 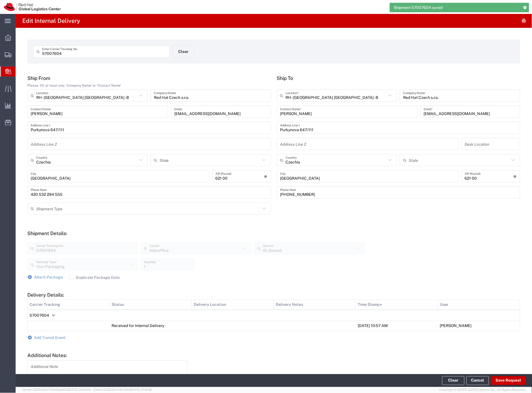 I want to click on h5: Ship To, so click(x=399, y=78).